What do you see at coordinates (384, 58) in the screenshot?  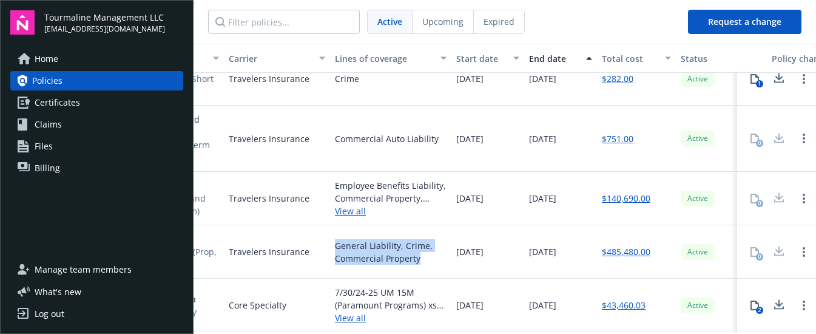 I see `div: Lines of coverage` at bounding box center [384, 58].